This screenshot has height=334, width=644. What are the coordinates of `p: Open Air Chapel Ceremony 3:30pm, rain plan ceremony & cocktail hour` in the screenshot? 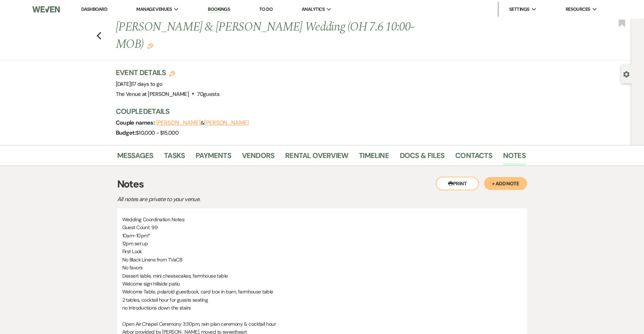 It's located at (322, 324).